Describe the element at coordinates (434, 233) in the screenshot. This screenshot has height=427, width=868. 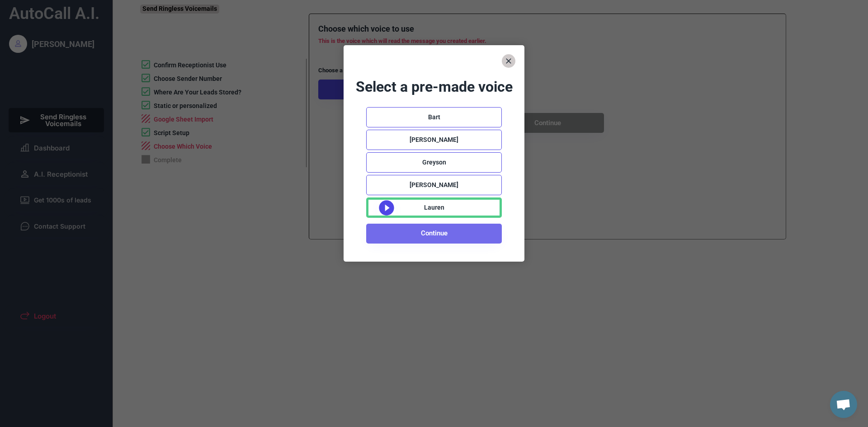
I see `button: Continue` at that location.